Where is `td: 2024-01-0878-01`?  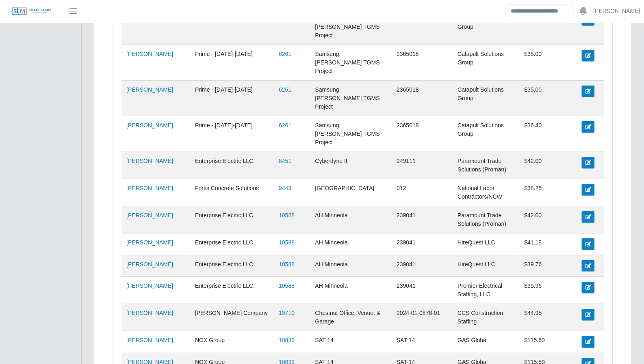 td: 2024-01-0878-01 is located at coordinates (422, 317).